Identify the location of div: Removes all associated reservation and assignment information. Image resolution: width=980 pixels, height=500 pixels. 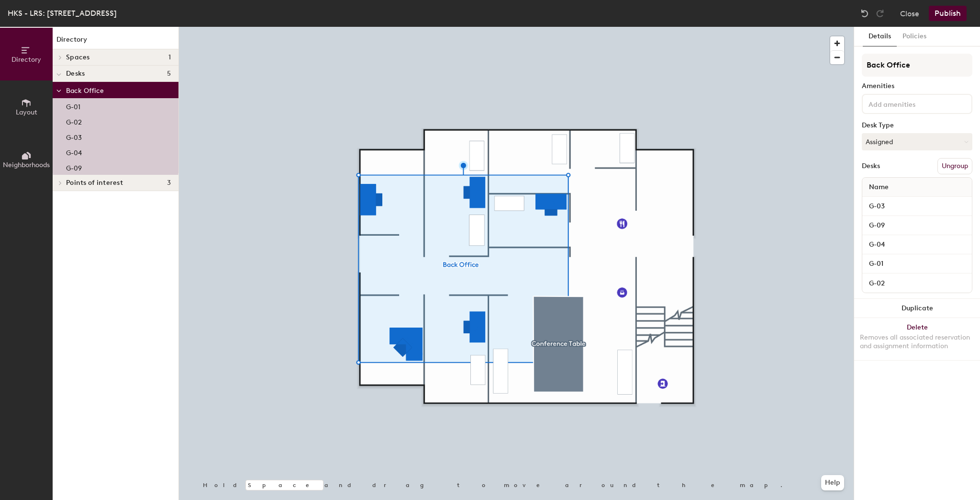
(917, 342).